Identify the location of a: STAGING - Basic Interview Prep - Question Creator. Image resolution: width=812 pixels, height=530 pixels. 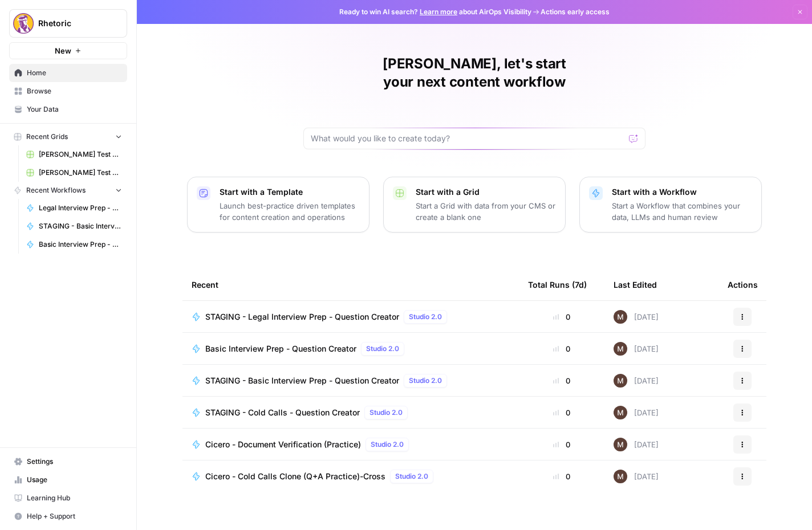
(74, 226).